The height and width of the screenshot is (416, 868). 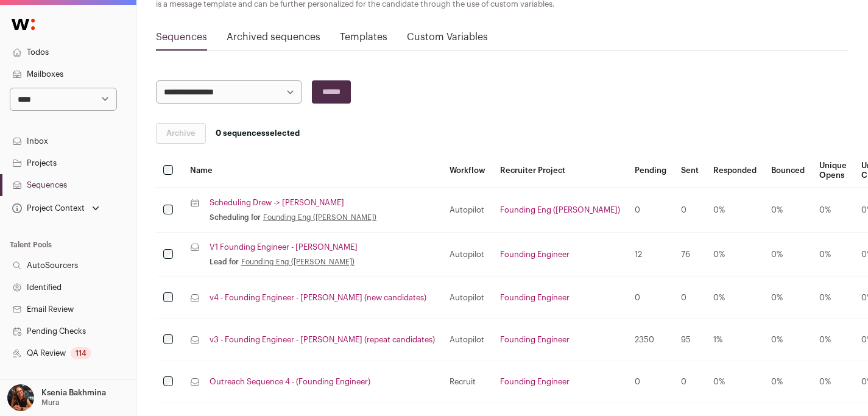 I want to click on th: Unique Opens, so click(x=833, y=170).